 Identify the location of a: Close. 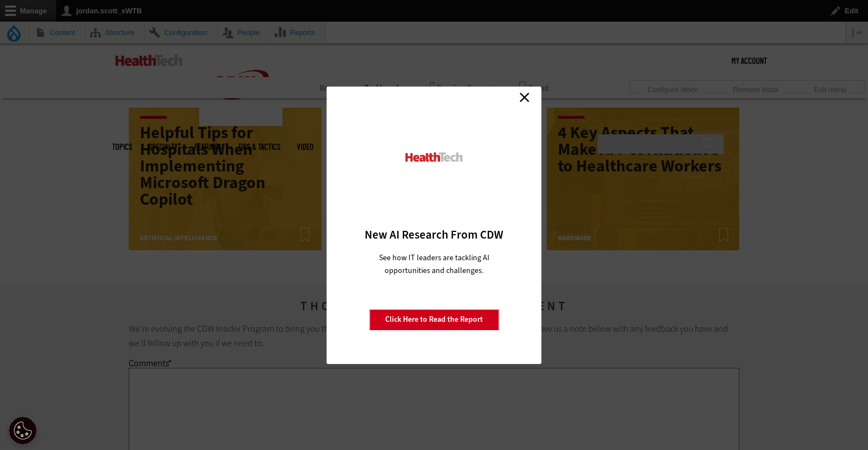
(525, 98).